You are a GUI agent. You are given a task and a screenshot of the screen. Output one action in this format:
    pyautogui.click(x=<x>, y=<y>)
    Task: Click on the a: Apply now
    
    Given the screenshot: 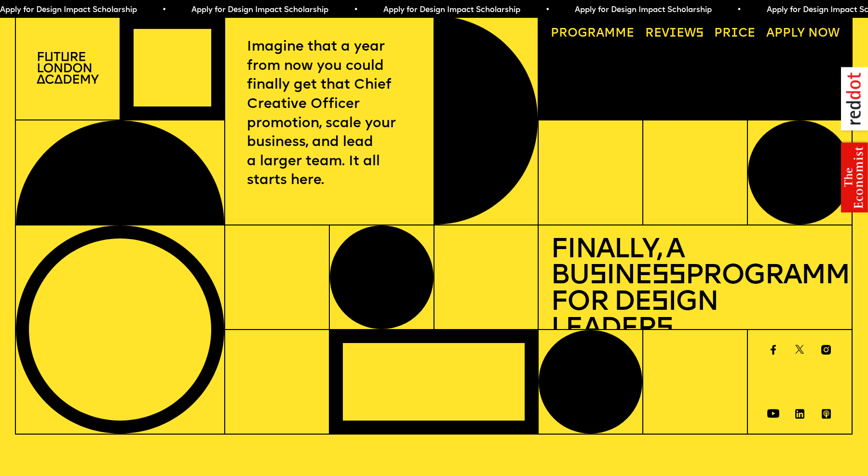 What is the action you would take?
    pyautogui.click(x=803, y=35)
    